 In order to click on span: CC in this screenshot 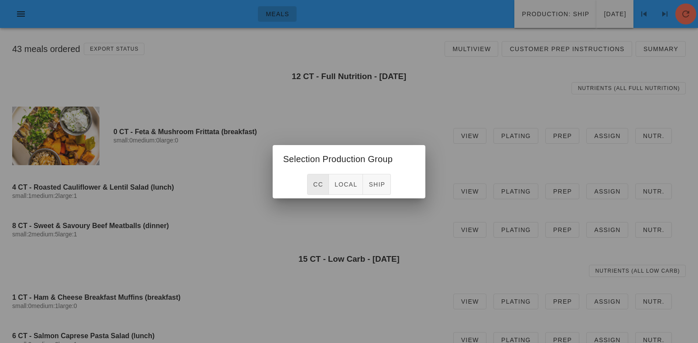, I will do `click(318, 184)`.